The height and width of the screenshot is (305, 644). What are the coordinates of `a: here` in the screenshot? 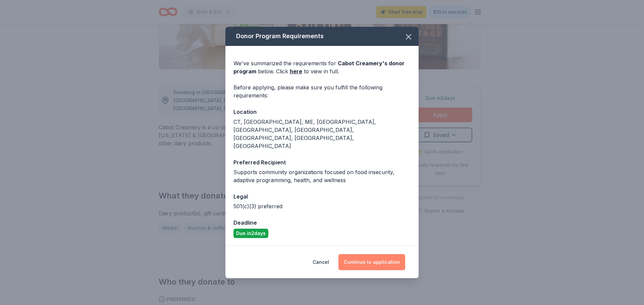 It's located at (296, 71).